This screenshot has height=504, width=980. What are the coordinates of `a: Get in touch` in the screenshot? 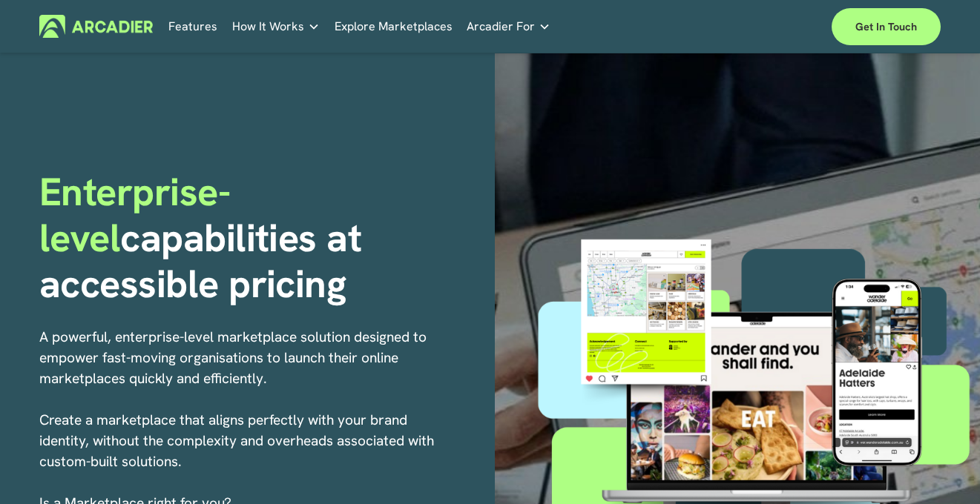 It's located at (885, 26).